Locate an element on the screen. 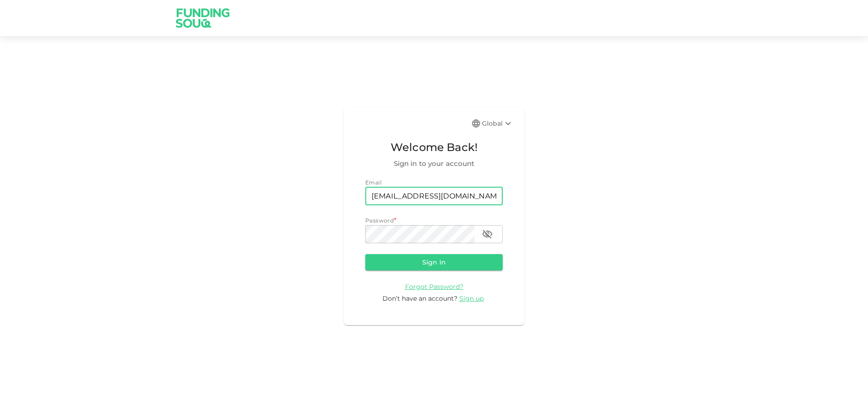 This screenshot has width=868, height=397. span: Email is located at coordinates (373, 182).